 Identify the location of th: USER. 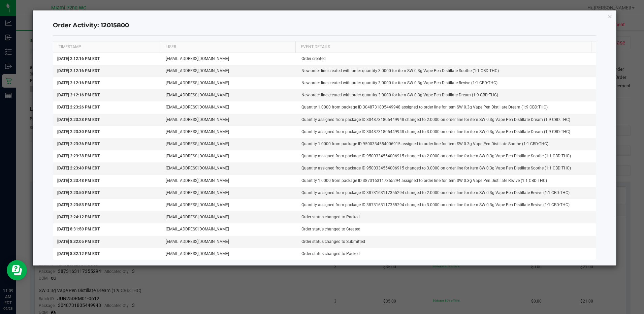
(228, 47).